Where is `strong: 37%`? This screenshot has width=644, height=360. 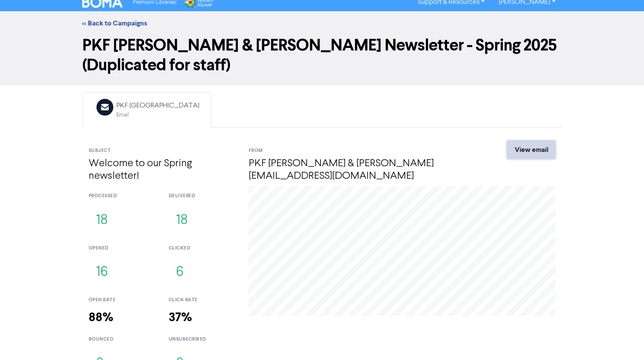
strong: 37% is located at coordinates (180, 317).